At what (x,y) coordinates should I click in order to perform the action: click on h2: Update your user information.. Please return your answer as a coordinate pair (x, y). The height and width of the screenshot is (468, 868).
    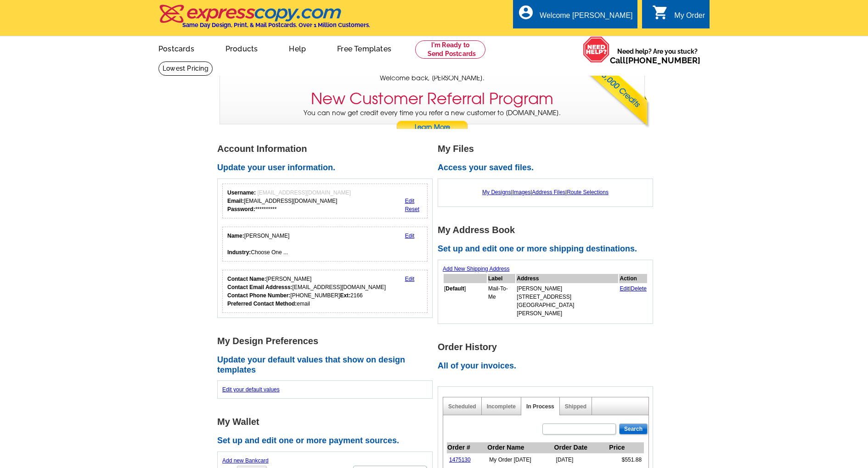
    Looking at the image, I should click on (328, 168).